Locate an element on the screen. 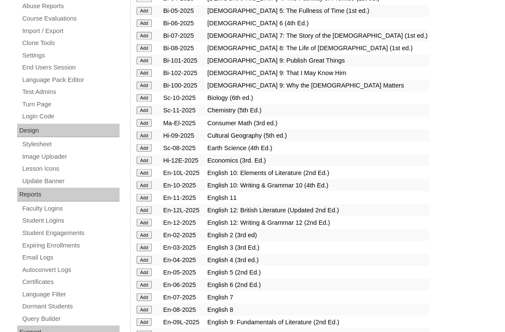 The image size is (505, 332). a: Stylesheet is located at coordinates (70, 144).